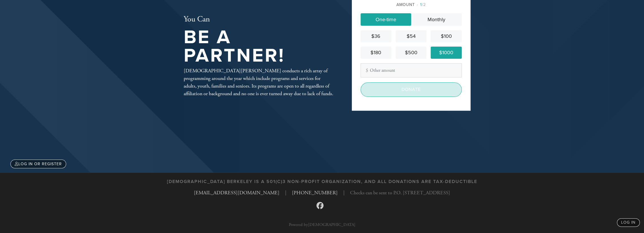 The height and width of the screenshot is (233, 644). Describe the element at coordinates (258, 46) in the screenshot. I see `h1: Be A Partner!` at that location.